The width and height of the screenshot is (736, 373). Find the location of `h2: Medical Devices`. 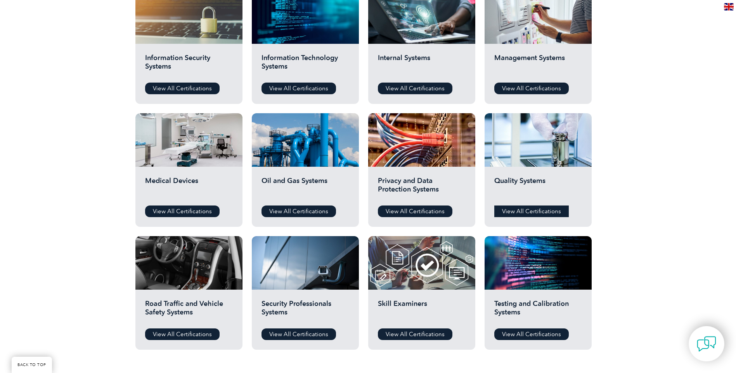

h2: Medical Devices is located at coordinates (189, 188).